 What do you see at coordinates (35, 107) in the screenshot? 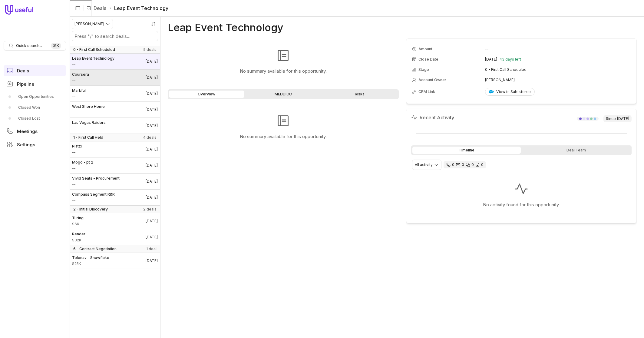
I see `a: Closed Won` at bounding box center [35, 107].